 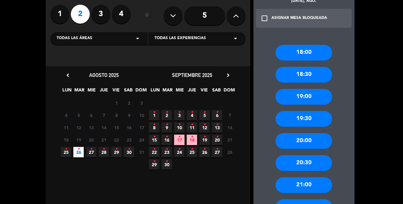 What do you see at coordinates (229, 127) in the screenshot?
I see `span: 14` at bounding box center [229, 127].